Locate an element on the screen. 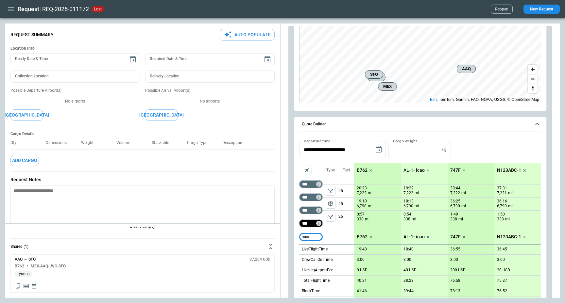 The image size is (565, 303). p: 40:31 is located at coordinates (361, 281).